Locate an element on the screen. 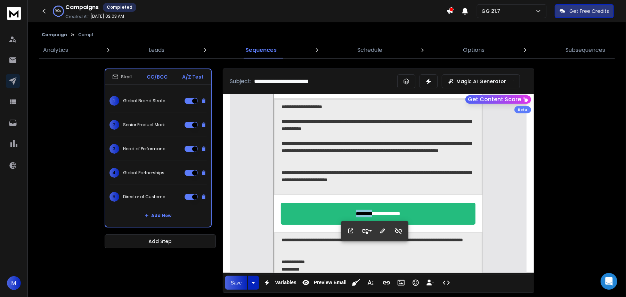  p: CC/BCC is located at coordinates (157, 77).